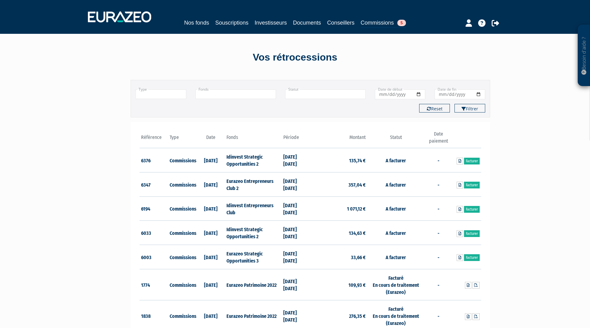  Describe the element at coordinates (402, 23) in the screenshot. I see `span: 5` at that location.